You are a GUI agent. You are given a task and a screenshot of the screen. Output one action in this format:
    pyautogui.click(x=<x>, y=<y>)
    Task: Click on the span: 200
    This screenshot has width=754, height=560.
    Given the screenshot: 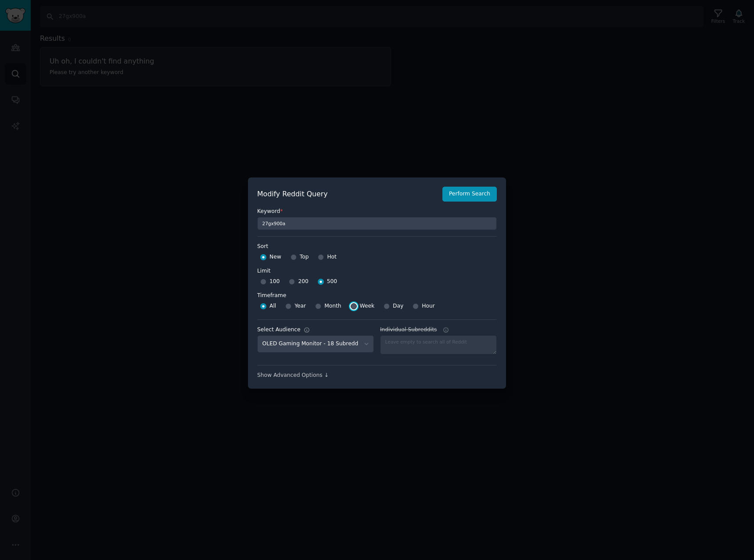 What is the action you would take?
    pyautogui.click(x=303, y=282)
    